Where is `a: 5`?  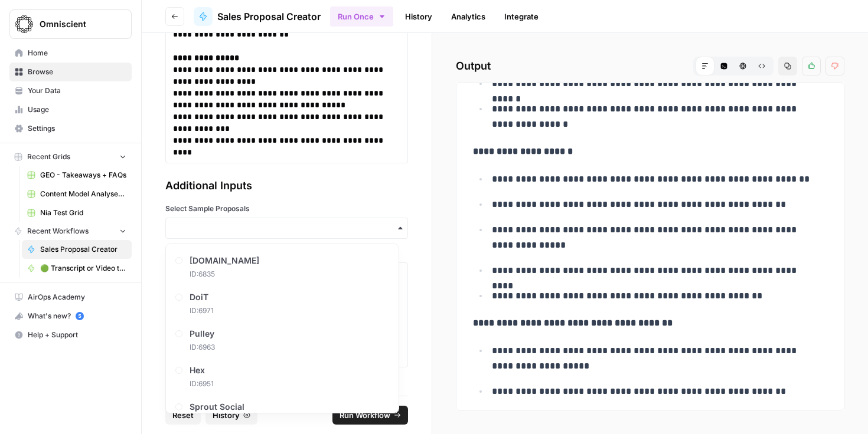
a: 5 is located at coordinates (80, 316).